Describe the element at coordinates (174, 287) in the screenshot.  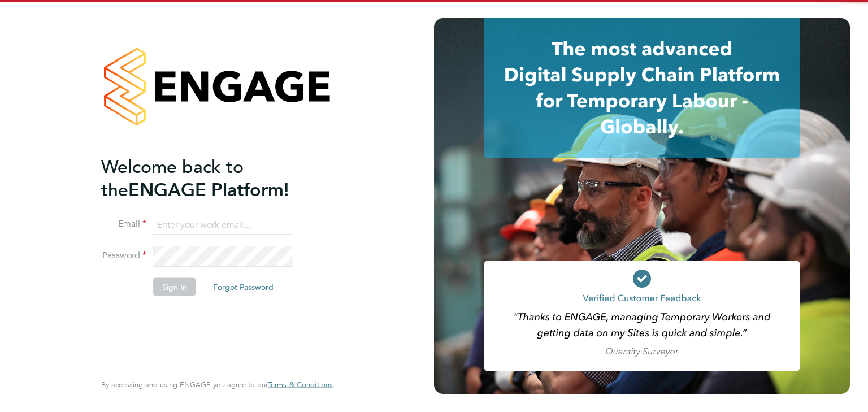
I see `button: Sign In` at that location.